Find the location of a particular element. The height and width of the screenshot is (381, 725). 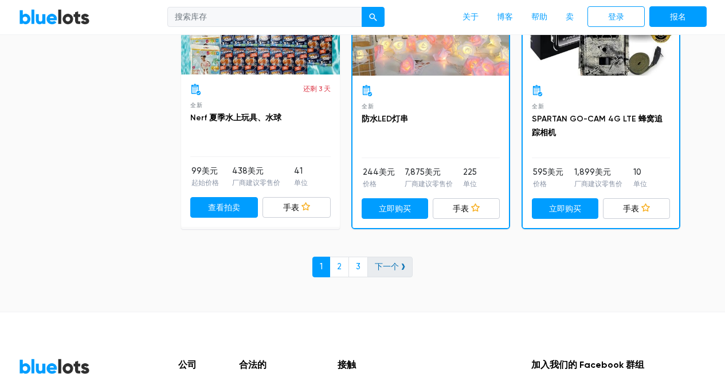

a: 卖 is located at coordinates (570, 17).